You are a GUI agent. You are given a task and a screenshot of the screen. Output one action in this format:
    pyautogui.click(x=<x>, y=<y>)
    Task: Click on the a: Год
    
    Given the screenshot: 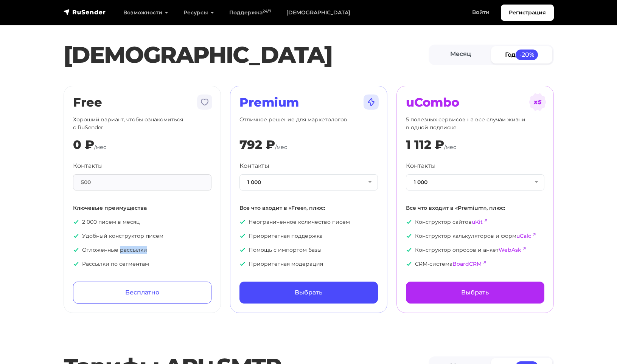 What is the action you would take?
    pyautogui.click(x=522, y=54)
    